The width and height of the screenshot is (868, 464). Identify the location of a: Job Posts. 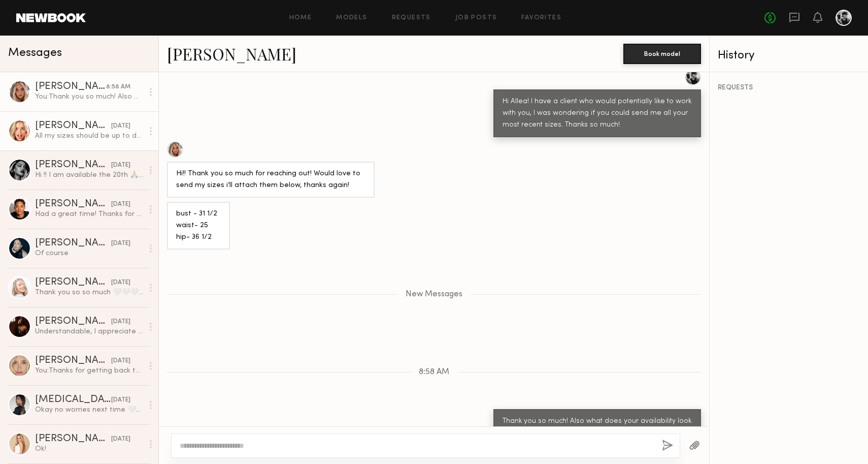
(477, 18).